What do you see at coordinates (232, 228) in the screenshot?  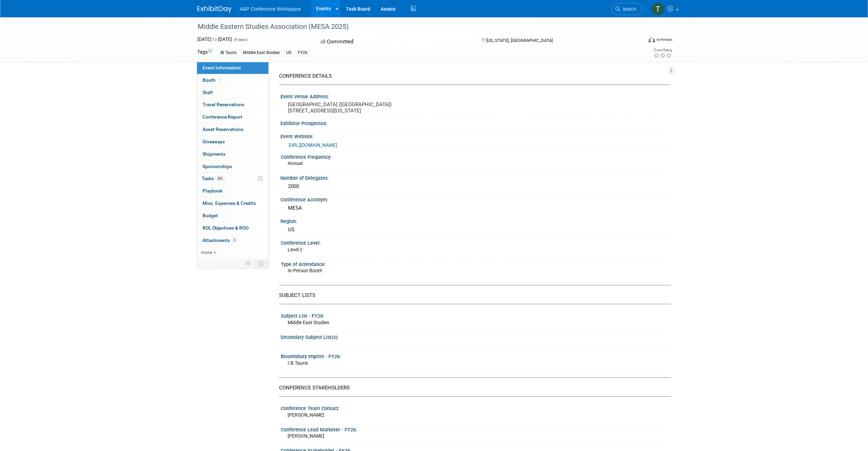 I see `a: ROI, Objectives & ROO` at bounding box center [232, 228].